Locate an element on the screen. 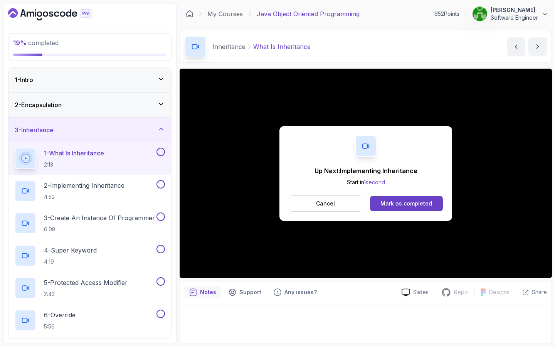 The height and width of the screenshot is (347, 555). button: Cancel is located at coordinates (325, 203).